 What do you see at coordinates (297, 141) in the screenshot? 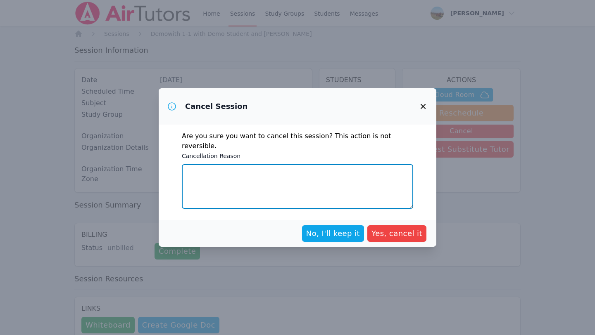
I see `p: Are you sure you want to cancel this session? This action is not reversible.` at bounding box center [297, 141].